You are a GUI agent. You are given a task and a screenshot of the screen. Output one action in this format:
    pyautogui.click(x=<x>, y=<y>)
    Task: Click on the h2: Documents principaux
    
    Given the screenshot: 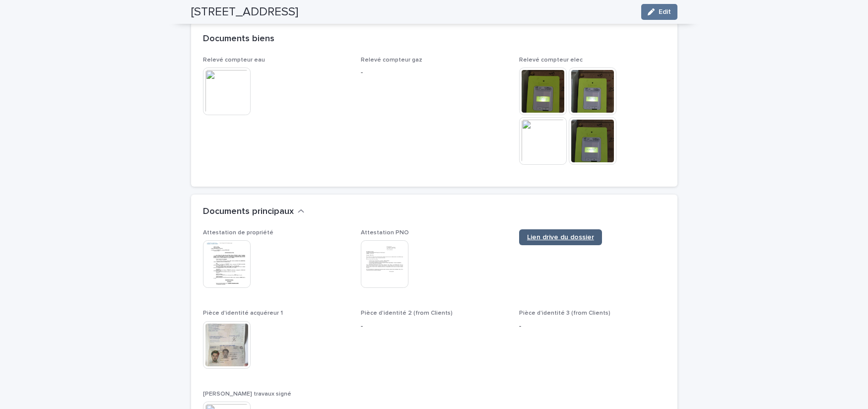 What is the action you would take?
    pyautogui.click(x=248, y=211)
    